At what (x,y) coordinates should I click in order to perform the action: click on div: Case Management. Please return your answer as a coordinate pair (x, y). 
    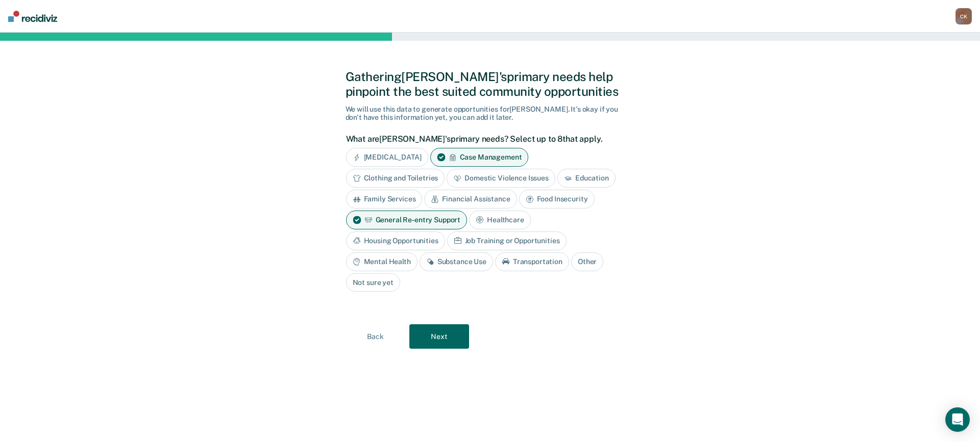
    Looking at the image, I should click on (479, 157).